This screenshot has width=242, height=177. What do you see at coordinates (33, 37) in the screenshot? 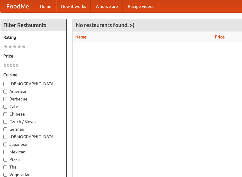
I see `h5: Rating` at bounding box center [33, 37].